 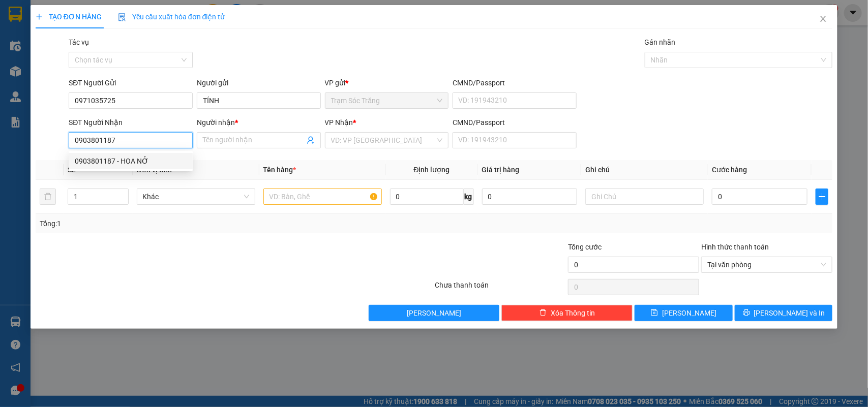 I want to click on span: Xóa Thông tin, so click(x=572, y=313).